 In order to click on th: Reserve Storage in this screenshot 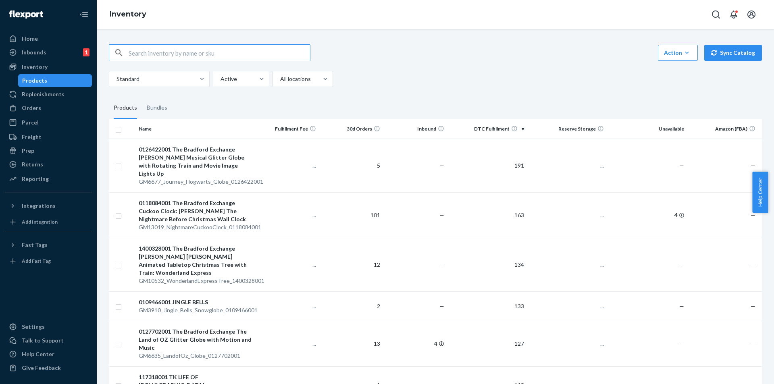, I will do `click(567, 129)`.